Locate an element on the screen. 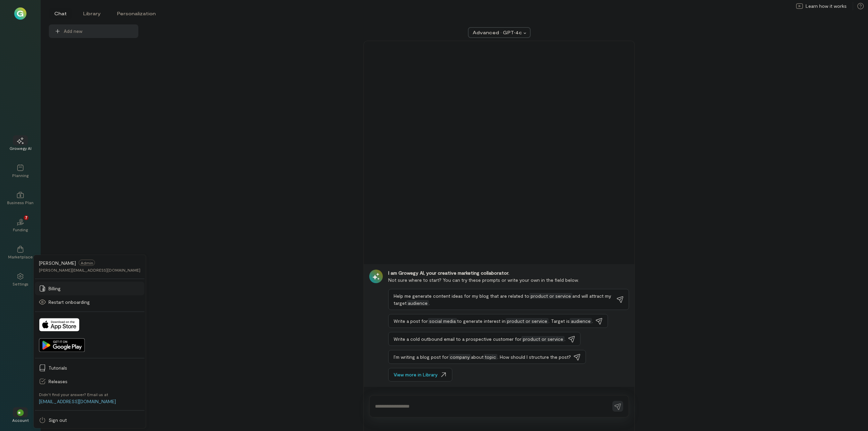  span: Learn how it works is located at coordinates (826, 6).